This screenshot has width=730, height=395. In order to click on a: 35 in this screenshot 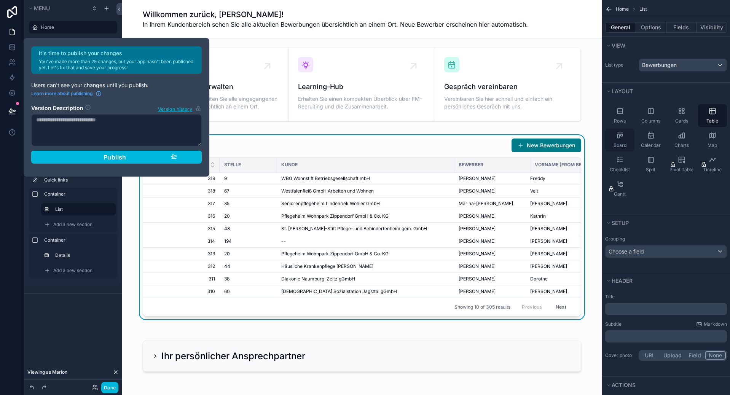, I will do `click(248, 204)`.